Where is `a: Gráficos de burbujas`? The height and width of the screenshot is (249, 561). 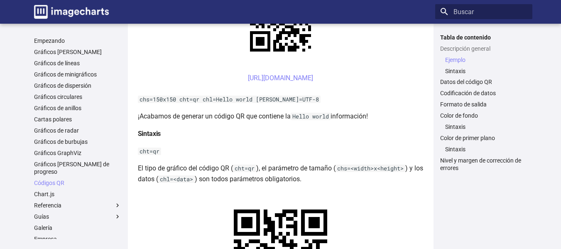 a: Gráficos de burbujas is located at coordinates (78, 142).